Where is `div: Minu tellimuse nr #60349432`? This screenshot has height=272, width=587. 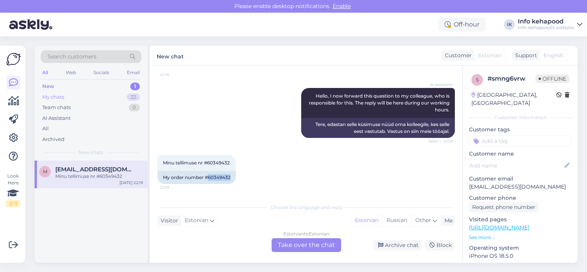
div: Minu tellimuse nr #60349432 is located at coordinates (99, 176).